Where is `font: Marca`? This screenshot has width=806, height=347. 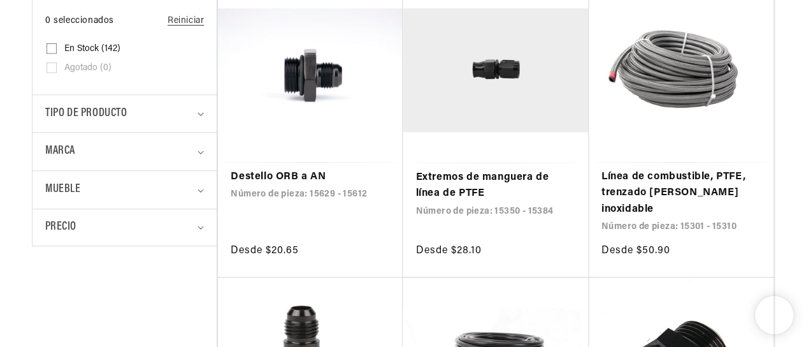
font: Marca is located at coordinates (60, 151).